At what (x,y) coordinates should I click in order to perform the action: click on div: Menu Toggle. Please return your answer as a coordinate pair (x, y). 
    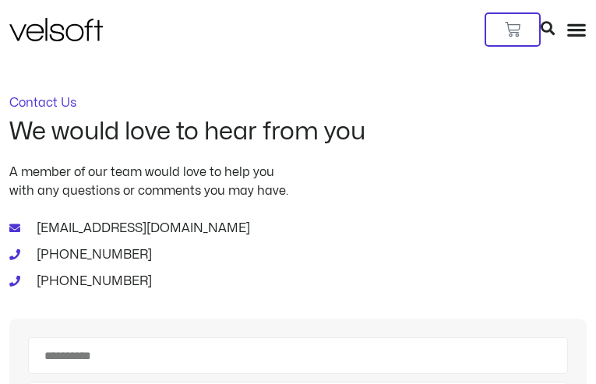
    Looking at the image, I should click on (576, 30).